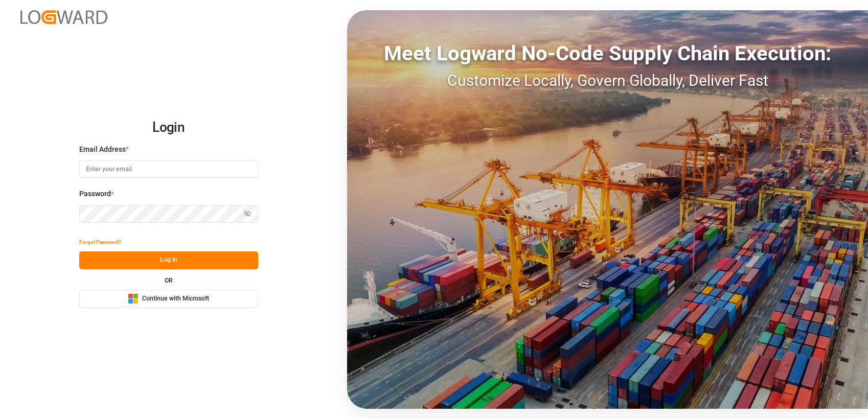  What do you see at coordinates (101, 243) in the screenshot?
I see `button: Forgot Password?` at bounding box center [101, 243].